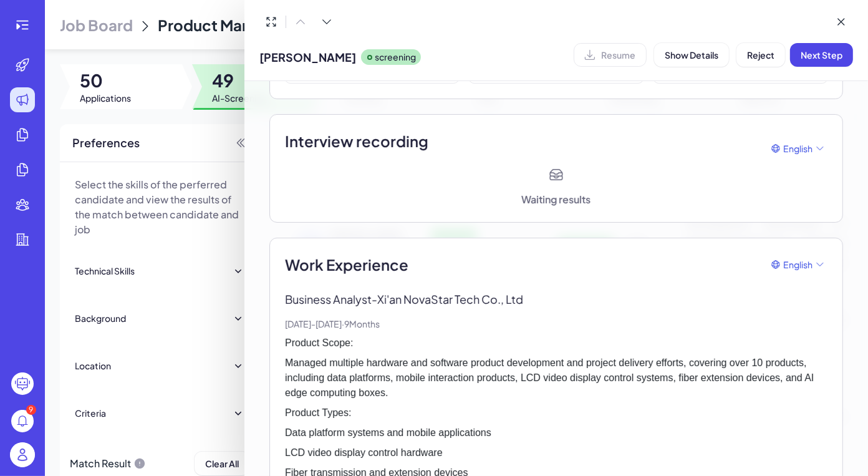  I want to click on p: Managed multiple hardware and software product development and project delivery efforts, covering..., so click(557, 378).